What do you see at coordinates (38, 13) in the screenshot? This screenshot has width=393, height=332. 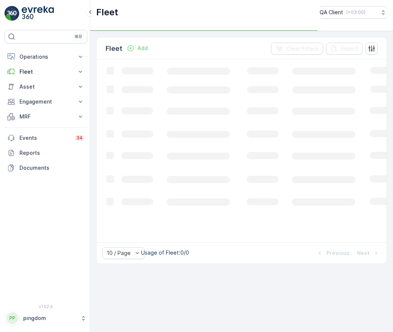 I see `img: logo_light-DOdMpM7g.png` at bounding box center [38, 13].